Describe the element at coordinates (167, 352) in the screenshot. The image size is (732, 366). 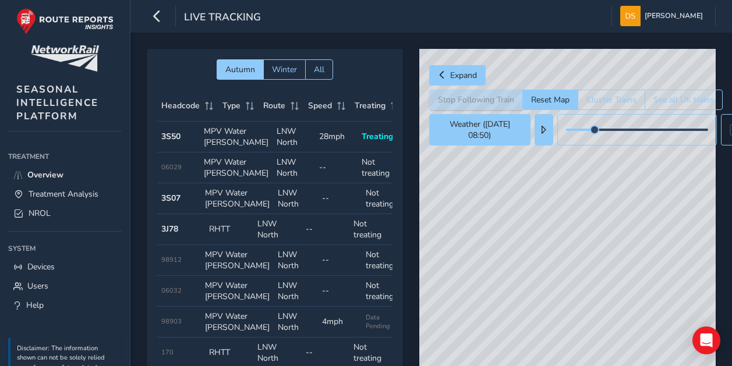
I see `span: 170` at that location.